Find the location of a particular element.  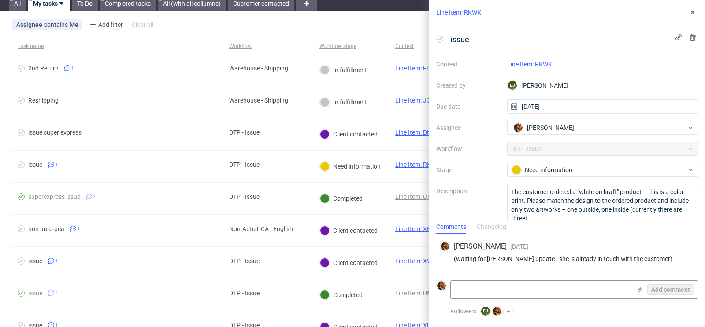

label: Description is located at coordinates (468, 205).